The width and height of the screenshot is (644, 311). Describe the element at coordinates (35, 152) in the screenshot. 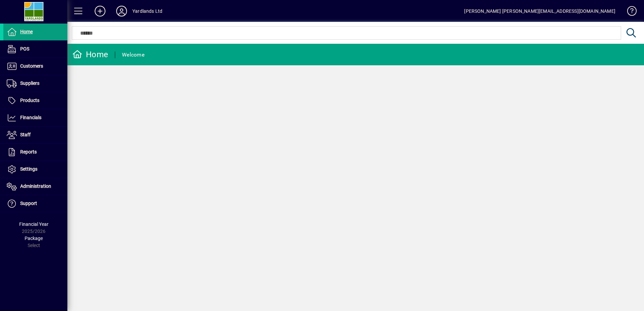

I see `a: Reports` at that location.